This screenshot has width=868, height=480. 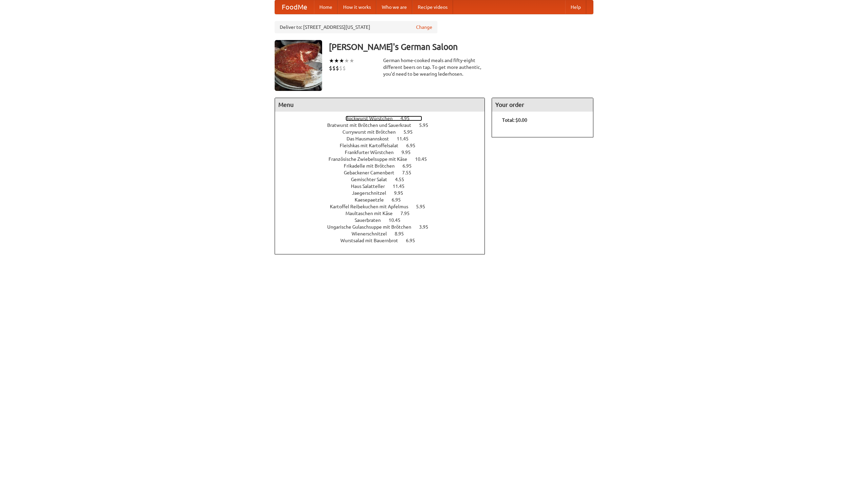 I want to click on a: Gemischter Salat 4.55, so click(x=384, y=180).